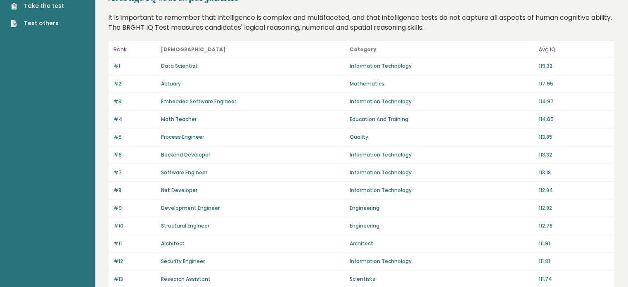  Describe the element at coordinates (574, 190) in the screenshot. I see `p: 112.84` at that location.